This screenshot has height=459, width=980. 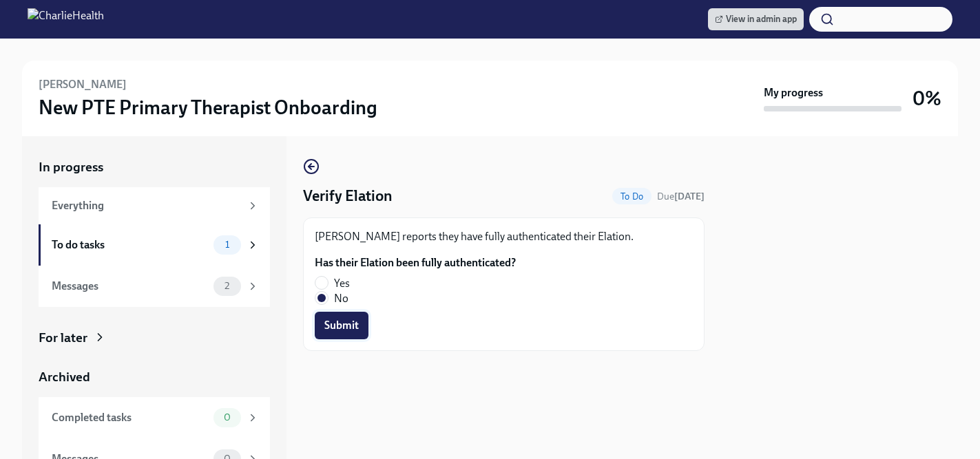 What do you see at coordinates (342, 326) in the screenshot?
I see `span: Submit` at bounding box center [342, 326].